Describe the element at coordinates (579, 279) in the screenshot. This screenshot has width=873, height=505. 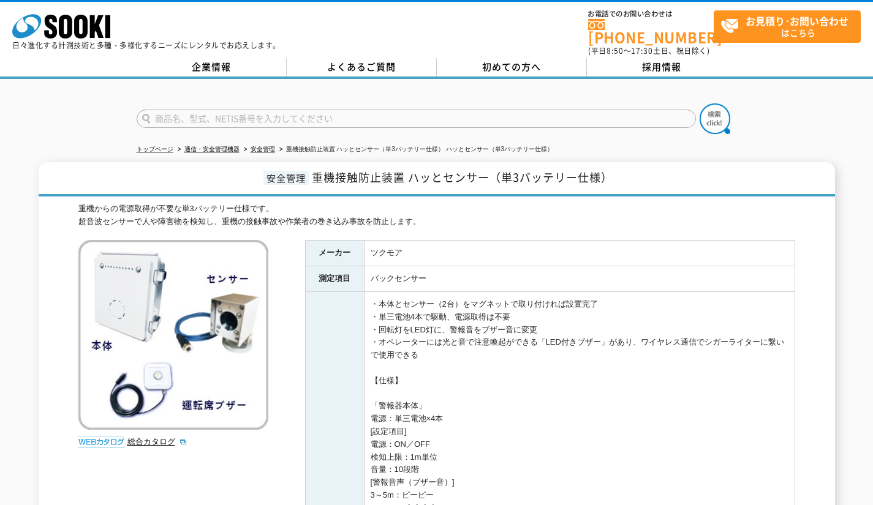
I see `td: バックセンサー` at that location.